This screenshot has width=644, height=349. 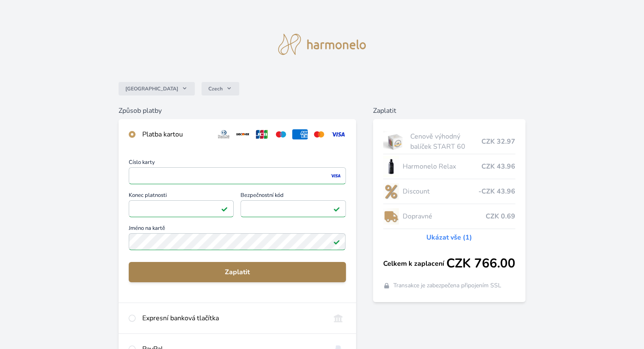 What do you see at coordinates (415, 264) in the screenshot?
I see `span: Celkem k zaplacení` at bounding box center [415, 264].